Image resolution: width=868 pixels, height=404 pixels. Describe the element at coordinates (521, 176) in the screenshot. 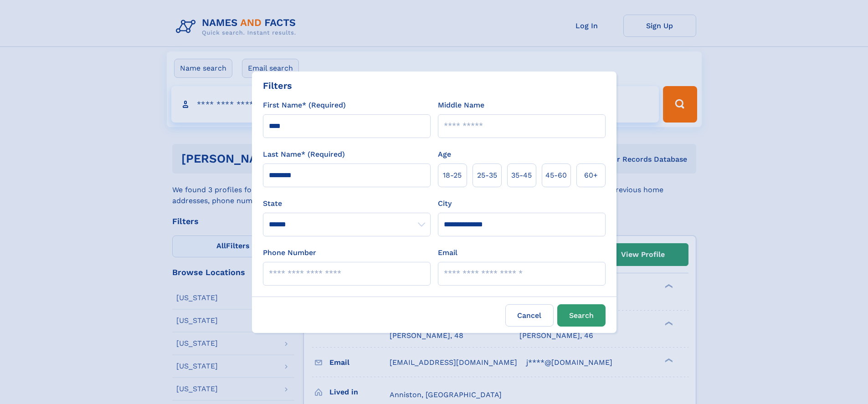

I see `span: 35‑45` at that location.